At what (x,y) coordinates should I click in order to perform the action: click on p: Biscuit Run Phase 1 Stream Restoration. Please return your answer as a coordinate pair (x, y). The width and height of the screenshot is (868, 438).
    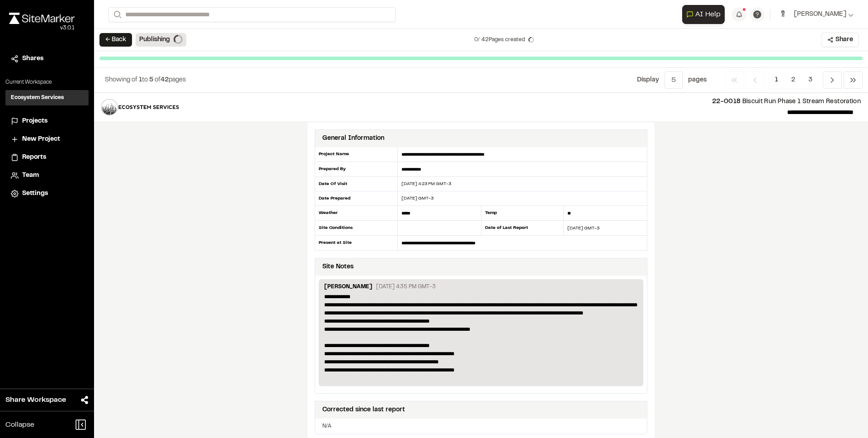
    Looking at the image, I should click on (524, 102).